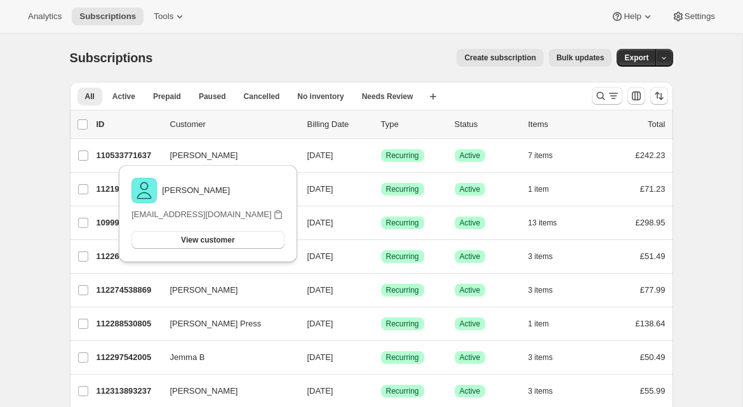 Image resolution: width=743 pixels, height=407 pixels. I want to click on p: 112268870005, so click(128, 257).